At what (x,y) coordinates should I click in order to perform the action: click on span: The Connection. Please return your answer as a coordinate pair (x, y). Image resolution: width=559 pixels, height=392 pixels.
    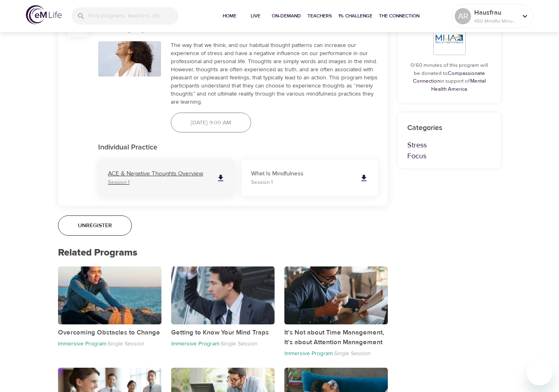
    Looking at the image, I should click on (399, 16).